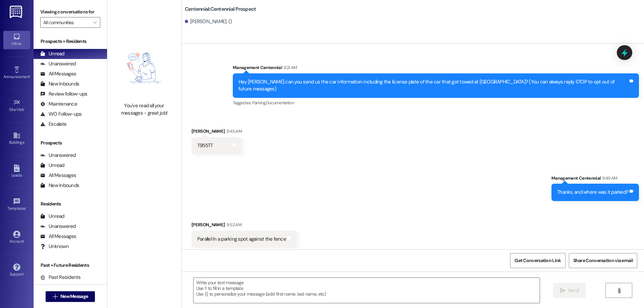 This screenshot has width=644, height=308. What do you see at coordinates (233, 225) in the screenshot?
I see `div: 9:52 AM` at bounding box center [233, 225].